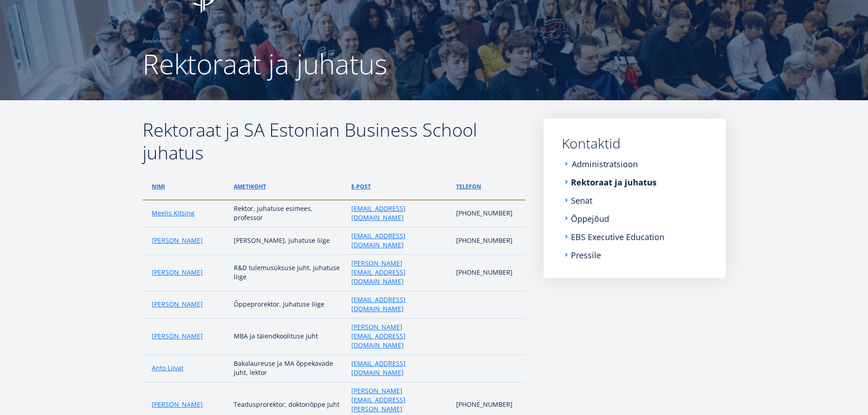 This screenshot has height=415, width=868. Describe the element at coordinates (590, 219) in the screenshot. I see `a: Õppejõud` at that location.